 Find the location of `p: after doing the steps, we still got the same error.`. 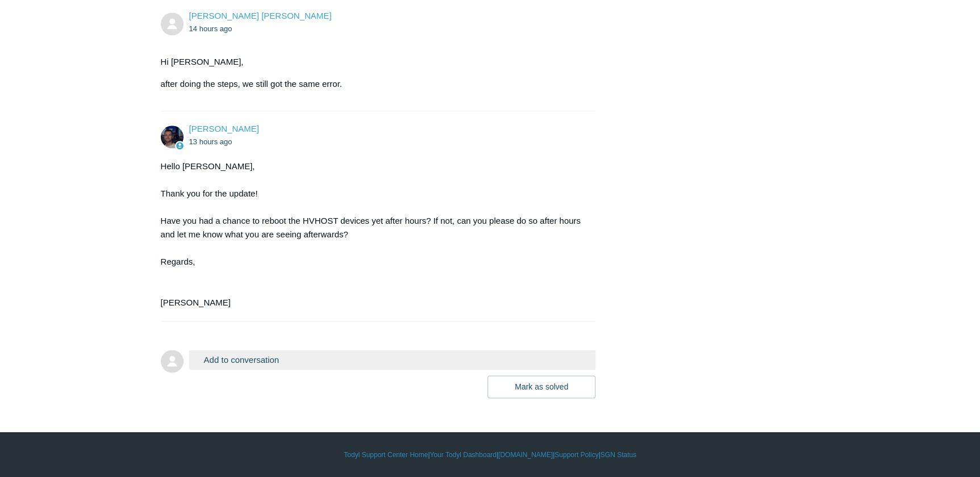

p: after doing the steps, we still got the same error. is located at coordinates (373, 84).